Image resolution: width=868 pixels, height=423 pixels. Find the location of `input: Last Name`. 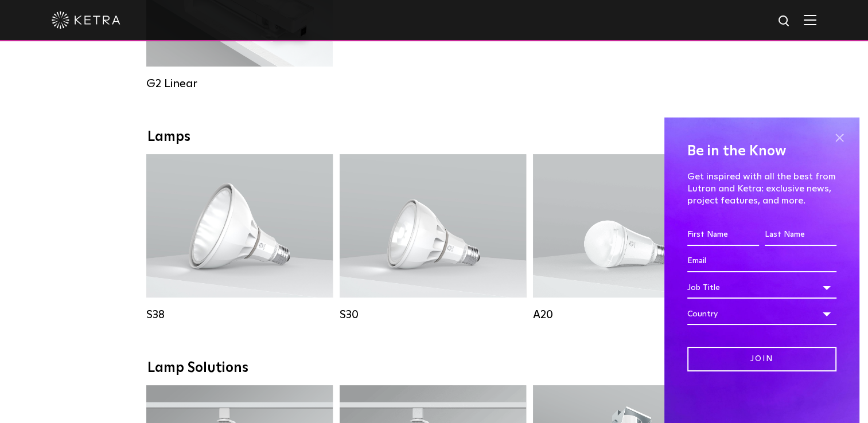

input: Last Name is located at coordinates (800, 235).